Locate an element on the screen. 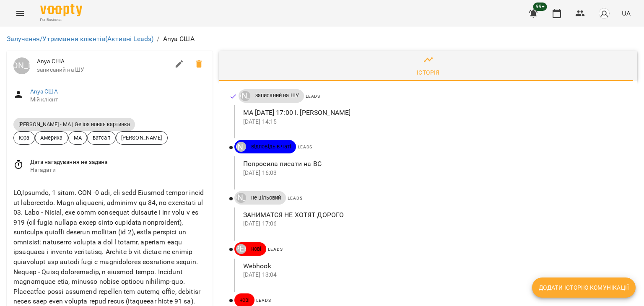  div: Історія is located at coordinates (428, 72).